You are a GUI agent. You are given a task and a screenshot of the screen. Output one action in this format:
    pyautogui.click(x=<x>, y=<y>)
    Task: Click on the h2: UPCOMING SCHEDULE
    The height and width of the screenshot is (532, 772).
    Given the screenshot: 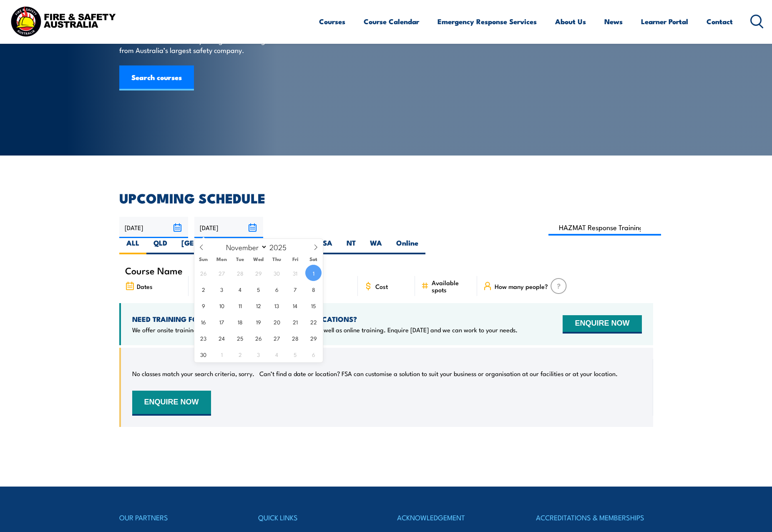 What is the action you would take?
    pyautogui.click(x=386, y=197)
    